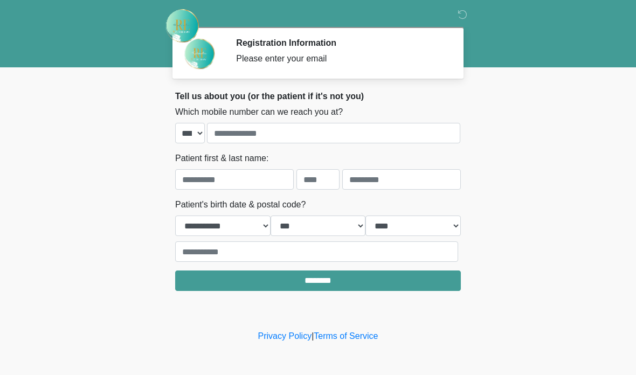 The height and width of the screenshot is (375, 636). I want to click on img: Agent Avatar, so click(199, 54).